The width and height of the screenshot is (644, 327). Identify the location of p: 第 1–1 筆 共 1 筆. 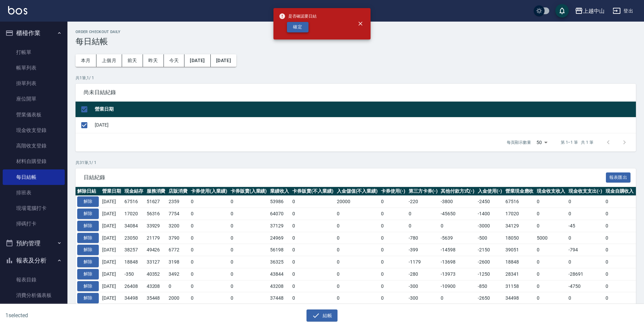
(577, 142).